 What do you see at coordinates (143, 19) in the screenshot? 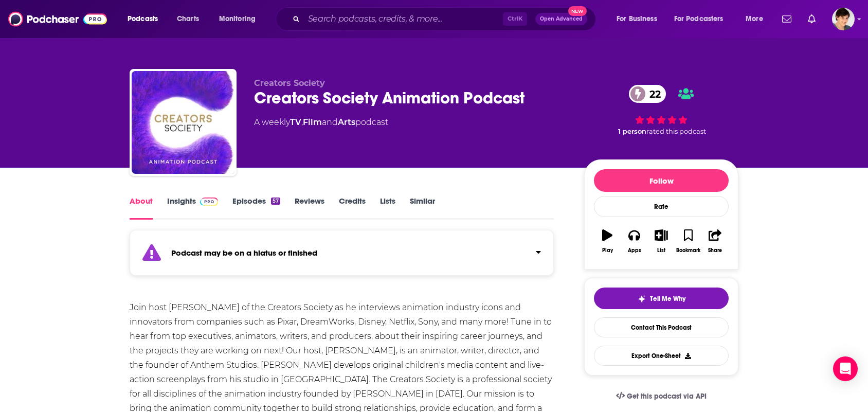
I see `span: Podcasts` at bounding box center [143, 19].